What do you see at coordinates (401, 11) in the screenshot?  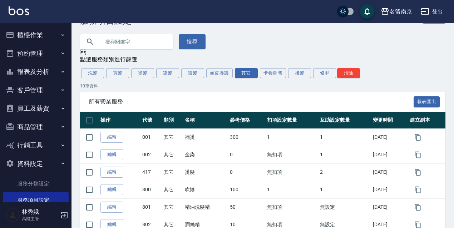 I see `div: 名留南京` at bounding box center [401, 11].